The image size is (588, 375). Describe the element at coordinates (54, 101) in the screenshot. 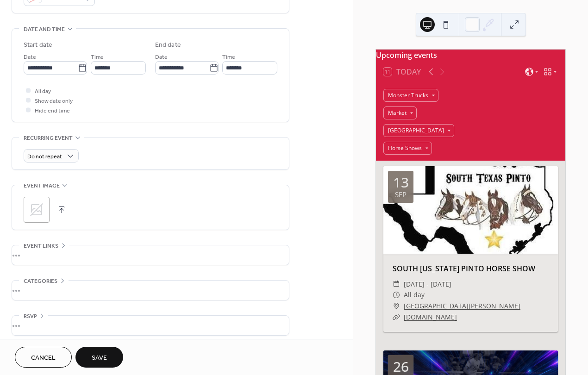

I see `span: Show date only` at that location.